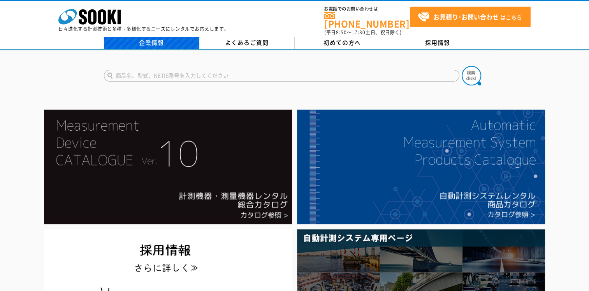  What do you see at coordinates (470, 17) in the screenshot?
I see `a: お見積り･お問い合わせはこちら` at bounding box center [470, 17].